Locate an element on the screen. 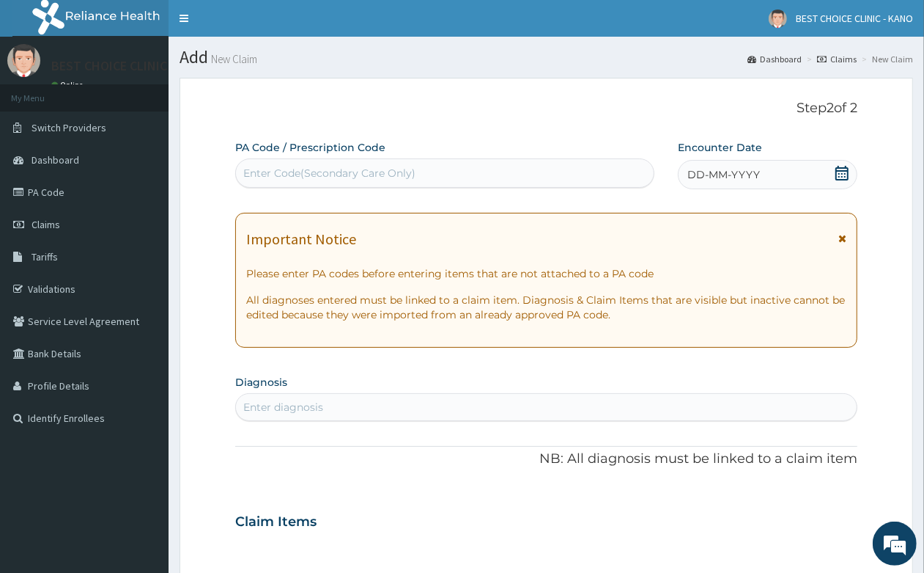 The width and height of the screenshot is (924, 573). li: New Claim is located at coordinates (885, 59).